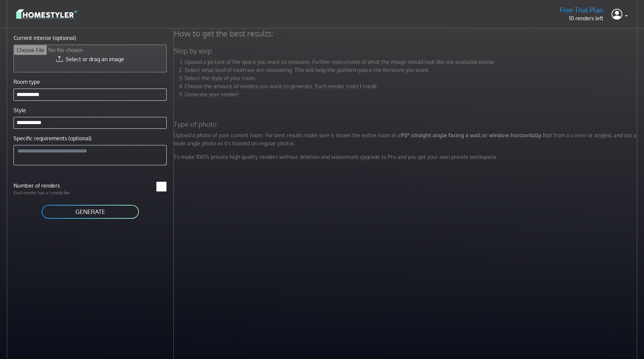 The height and width of the screenshot is (359, 644). What do you see at coordinates (52, 138) in the screenshot?
I see `label: Specific requirements (optional)` at bounding box center [52, 138].